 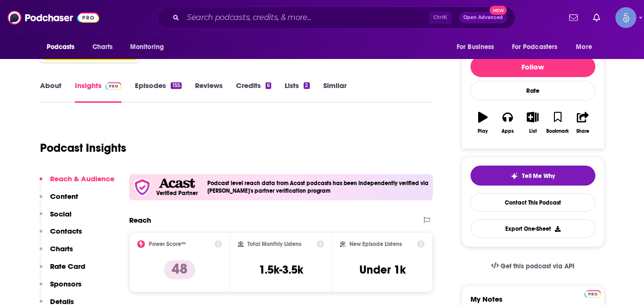 I want to click on p: Content, so click(x=64, y=196).